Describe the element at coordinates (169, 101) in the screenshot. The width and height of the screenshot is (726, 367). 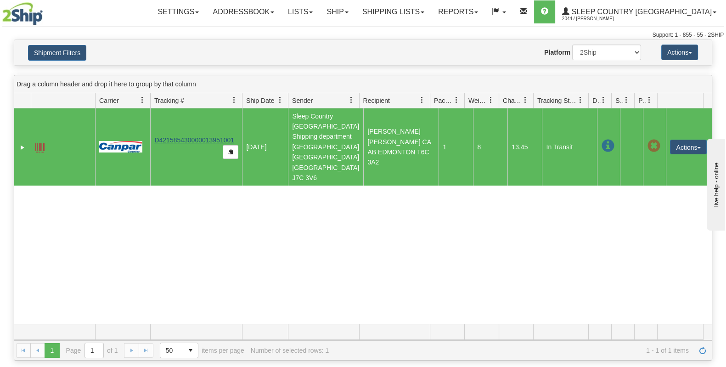
I see `span: Tracking #` at that location.